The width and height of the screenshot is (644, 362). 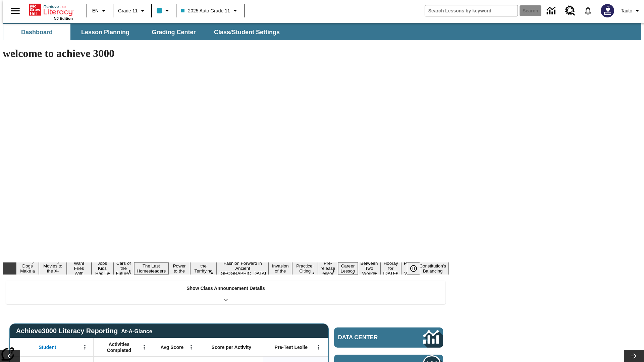 What do you see at coordinates (369, 268) in the screenshot?
I see `button: Slide 14 Between Two Worlds` at bounding box center [369, 268].